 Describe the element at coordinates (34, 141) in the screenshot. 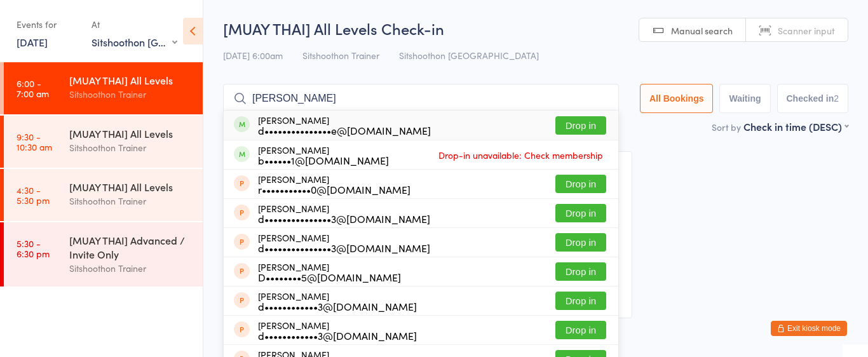

I see `time: 9:30 - 10:30 am` at that location.